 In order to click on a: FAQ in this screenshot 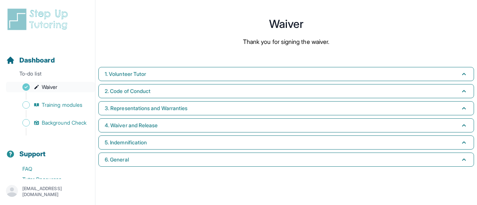, I will do `click(50, 169)`.